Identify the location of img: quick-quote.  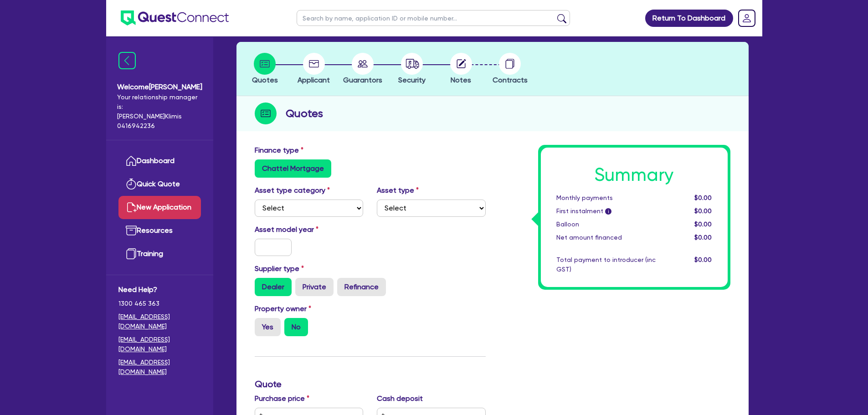
(131, 185).